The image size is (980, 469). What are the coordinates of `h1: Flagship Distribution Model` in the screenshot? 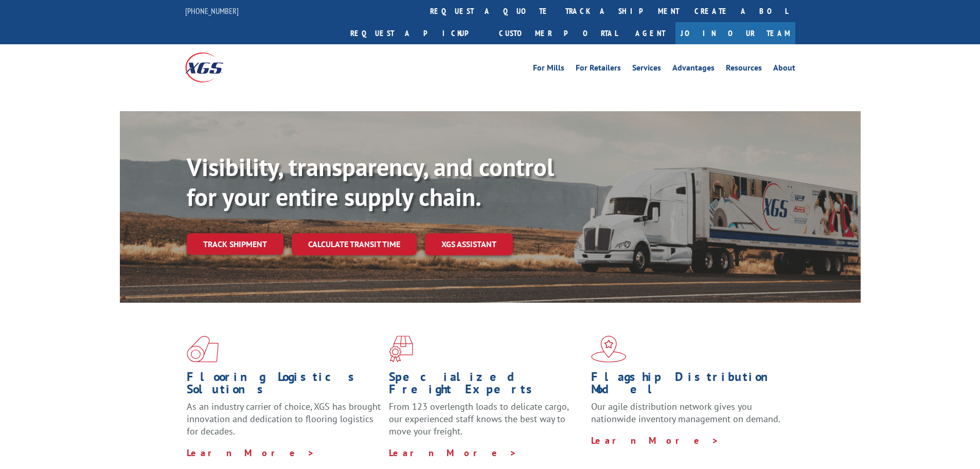 It's located at (688, 385).